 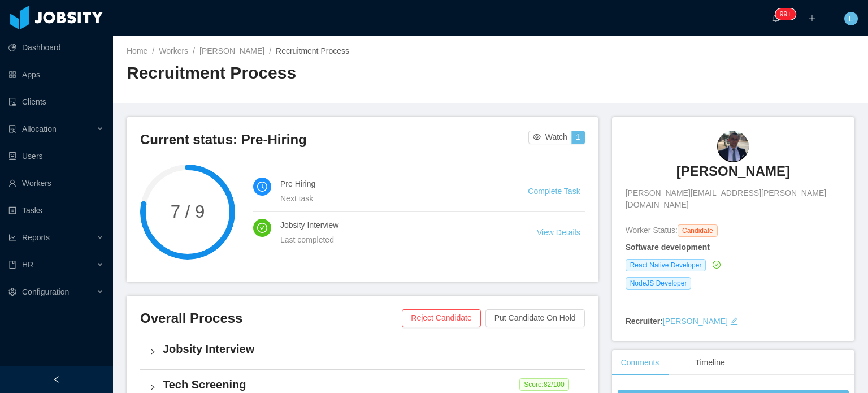 What do you see at coordinates (651, 230) in the screenshot?
I see `span: Worker Status:` at bounding box center [651, 230].